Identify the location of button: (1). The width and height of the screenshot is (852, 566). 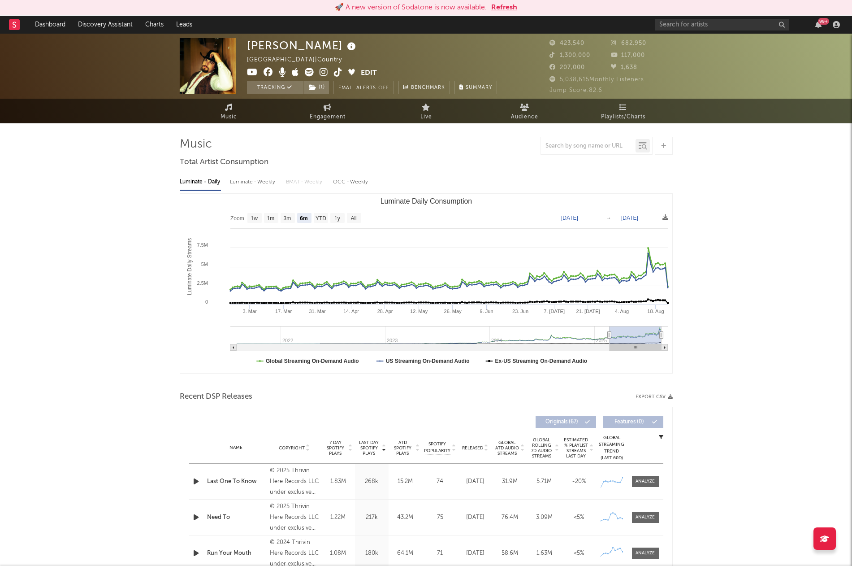
(316, 87).